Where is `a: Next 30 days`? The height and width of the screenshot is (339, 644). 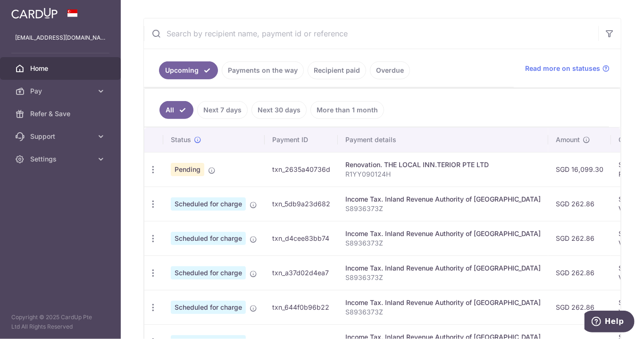 a: Next 30 days is located at coordinates (279, 110).